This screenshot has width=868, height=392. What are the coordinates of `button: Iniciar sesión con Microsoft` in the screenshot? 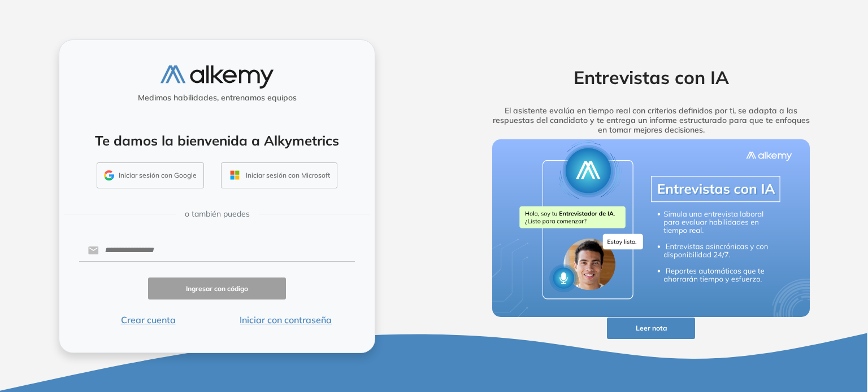 It's located at (279, 175).